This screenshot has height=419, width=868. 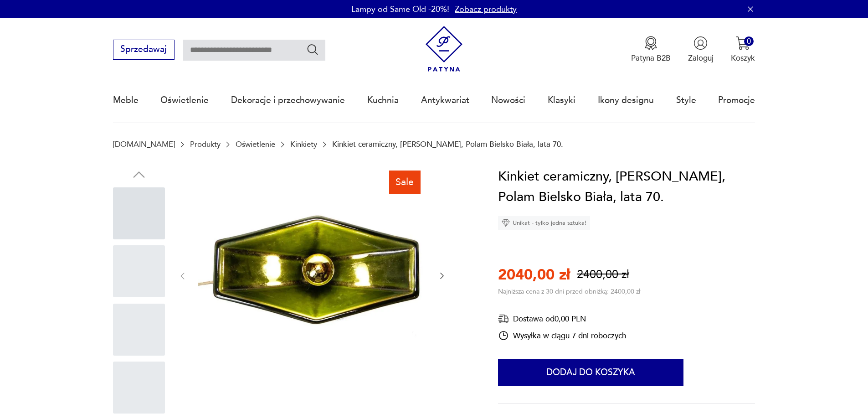 I want to click on div: Sale, so click(x=405, y=182).